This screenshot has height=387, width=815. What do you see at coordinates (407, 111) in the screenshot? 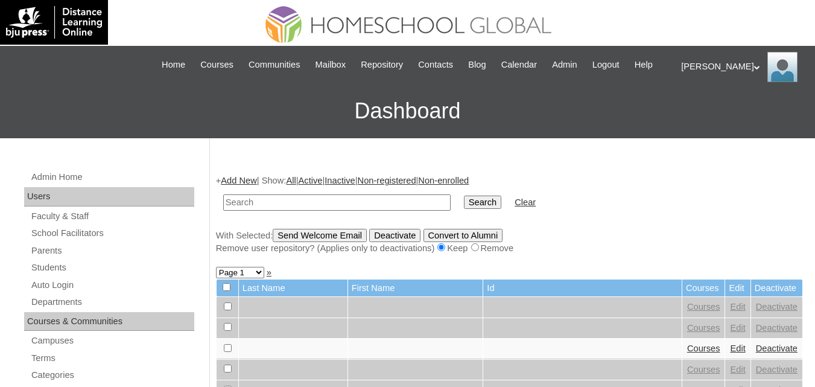
I see `h3: Dashboard` at bounding box center [407, 111].